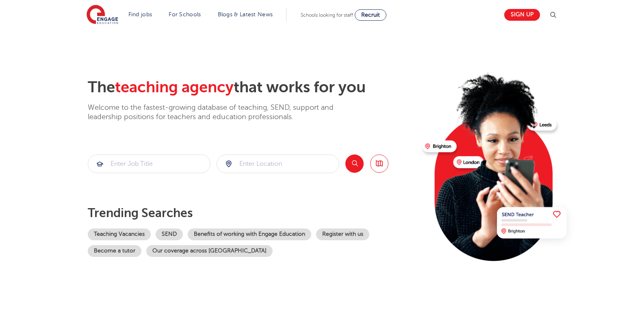  I want to click on a: Recruit, so click(370, 15).